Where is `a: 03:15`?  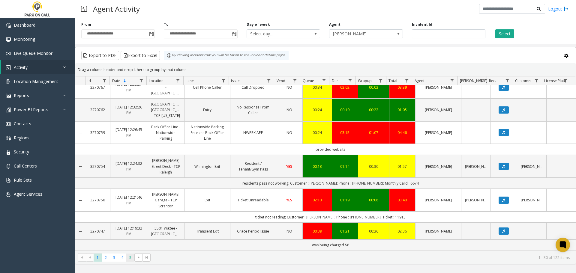
a: 03:15 is located at coordinates (345, 133).